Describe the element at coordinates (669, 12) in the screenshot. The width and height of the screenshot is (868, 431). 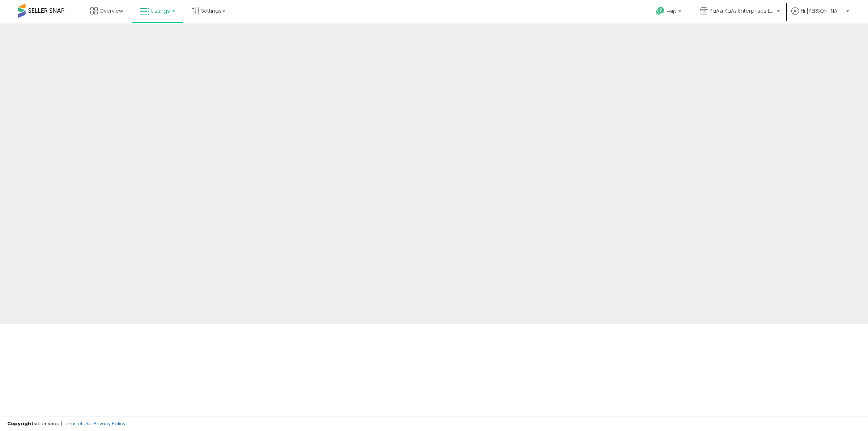
I see `a: Help` at that location.